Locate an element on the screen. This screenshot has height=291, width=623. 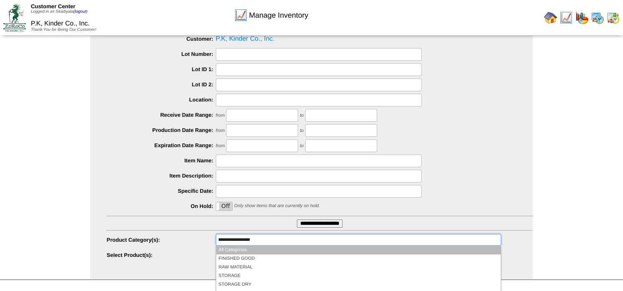
label: Select Product(s): is located at coordinates (161, 255).